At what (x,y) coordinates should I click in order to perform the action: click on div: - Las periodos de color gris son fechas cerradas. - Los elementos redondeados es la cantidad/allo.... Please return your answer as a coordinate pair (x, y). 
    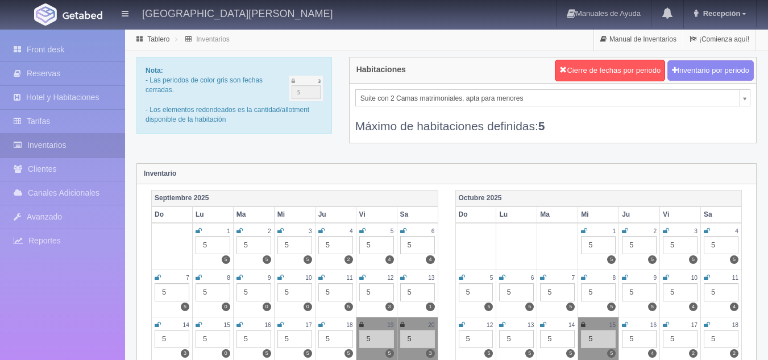
    Looking at the image, I should click on (234, 95).